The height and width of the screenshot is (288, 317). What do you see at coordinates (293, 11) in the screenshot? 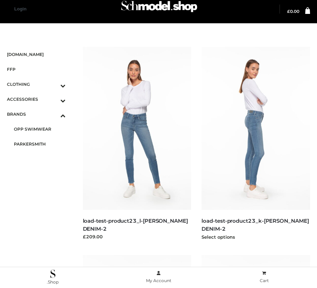
I see `bdi: 0.00` at bounding box center [293, 11].